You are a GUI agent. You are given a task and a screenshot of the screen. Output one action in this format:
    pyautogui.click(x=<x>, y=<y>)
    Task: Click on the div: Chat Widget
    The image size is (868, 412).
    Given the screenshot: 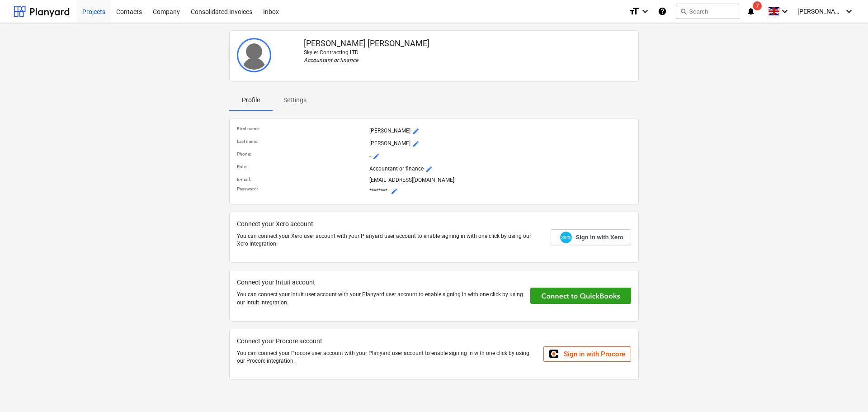 What is the action you would take?
    pyautogui.click(x=845, y=390)
    